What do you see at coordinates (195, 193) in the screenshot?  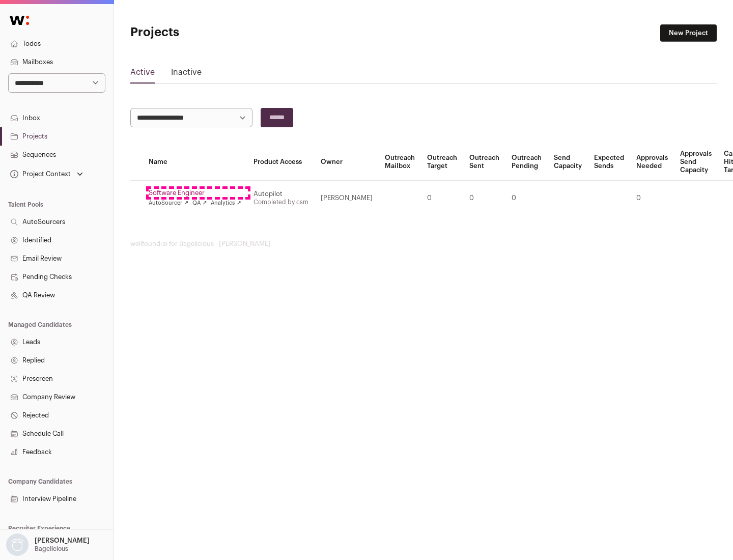 I see `a: Software Engineer` at bounding box center [195, 193].